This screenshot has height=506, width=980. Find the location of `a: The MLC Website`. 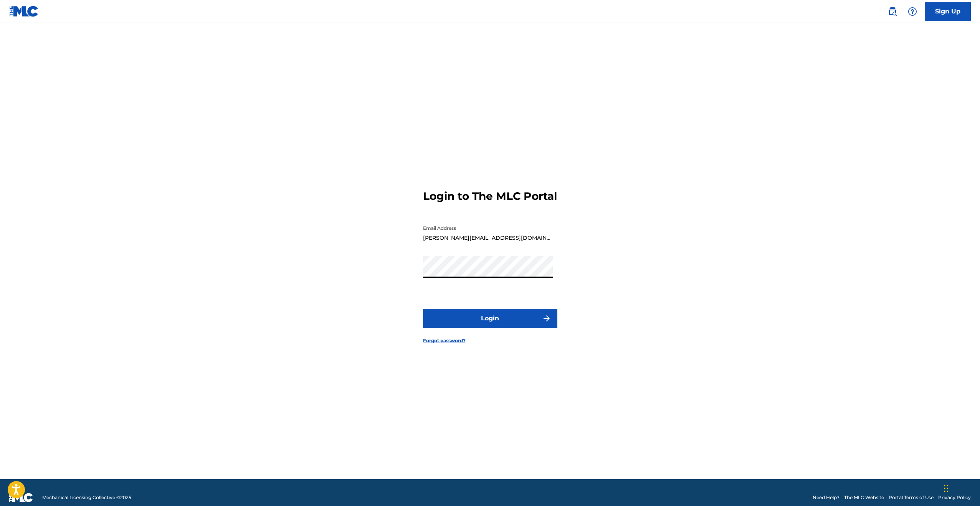

a: The MLC Website is located at coordinates (863, 498).